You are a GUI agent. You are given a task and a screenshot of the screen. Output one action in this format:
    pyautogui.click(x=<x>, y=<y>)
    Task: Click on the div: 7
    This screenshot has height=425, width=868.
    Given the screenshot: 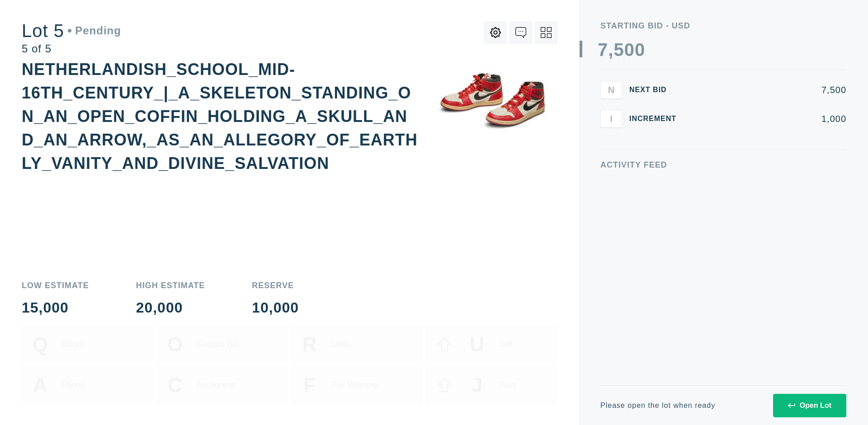 What is the action you would take?
    pyautogui.click(x=603, y=50)
    